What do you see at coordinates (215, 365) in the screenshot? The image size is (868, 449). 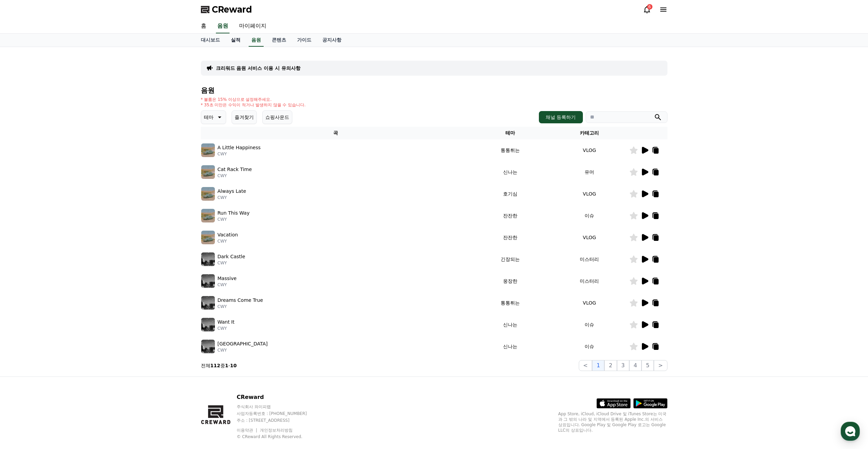 I see `strong: 112` at bounding box center [215, 365].